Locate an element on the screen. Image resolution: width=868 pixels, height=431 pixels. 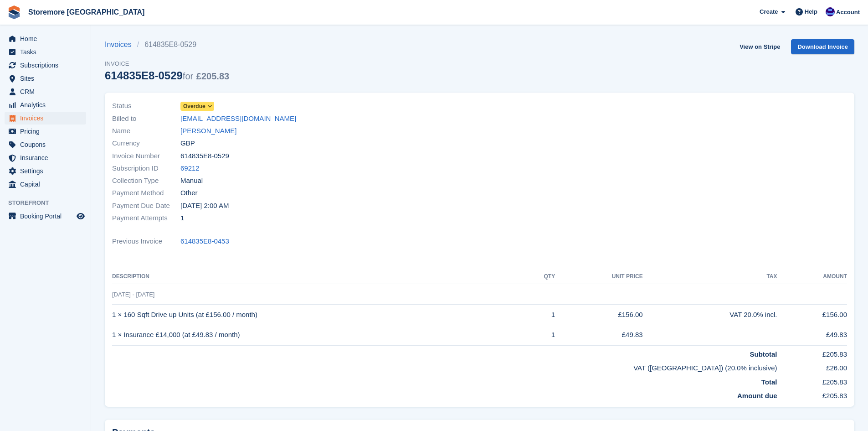
span: Analytics is located at coordinates (47, 105).